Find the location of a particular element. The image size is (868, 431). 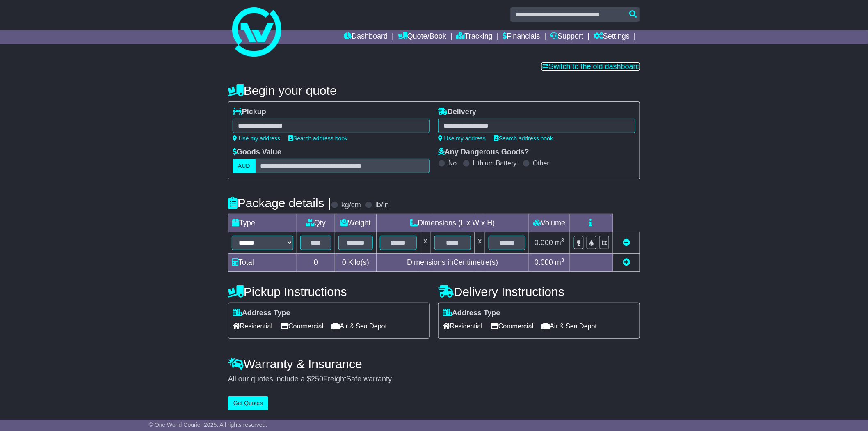

td: Qty is located at coordinates (316, 223).